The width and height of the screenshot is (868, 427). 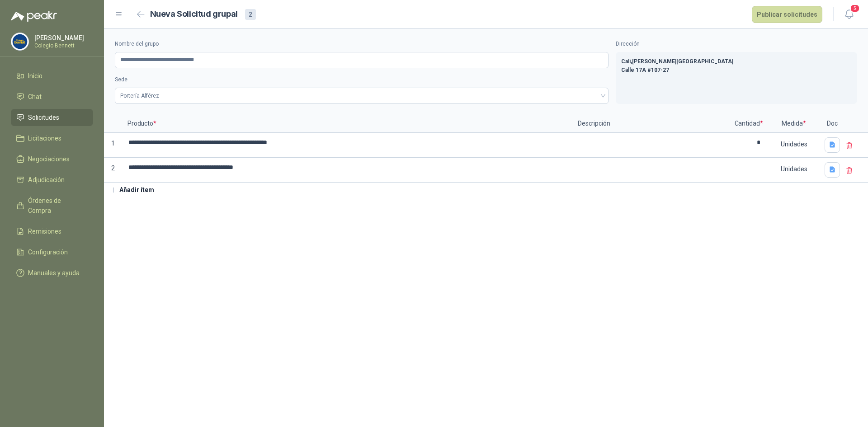 What do you see at coordinates (20, 41) in the screenshot?
I see `img: Company Logo` at bounding box center [20, 41].